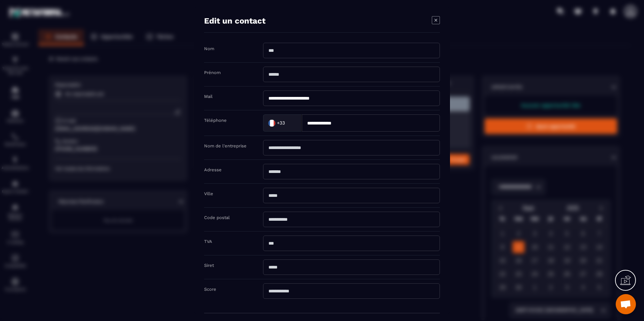  Describe the element at coordinates (208, 241) in the screenshot. I see `label: TVA` at that location.